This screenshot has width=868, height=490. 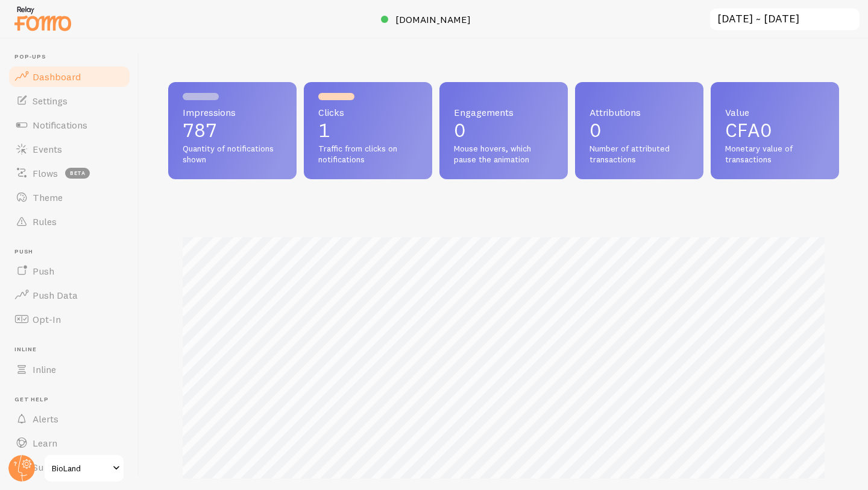 What do you see at coordinates (70, 101) in the screenshot?
I see `a: Settings` at bounding box center [70, 101].